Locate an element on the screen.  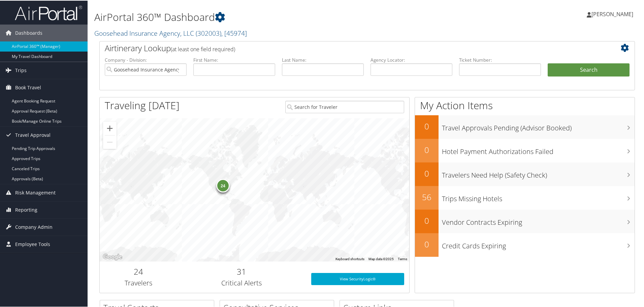
h1: AirPortal 360™ Dashboard is located at coordinates (276, 16).